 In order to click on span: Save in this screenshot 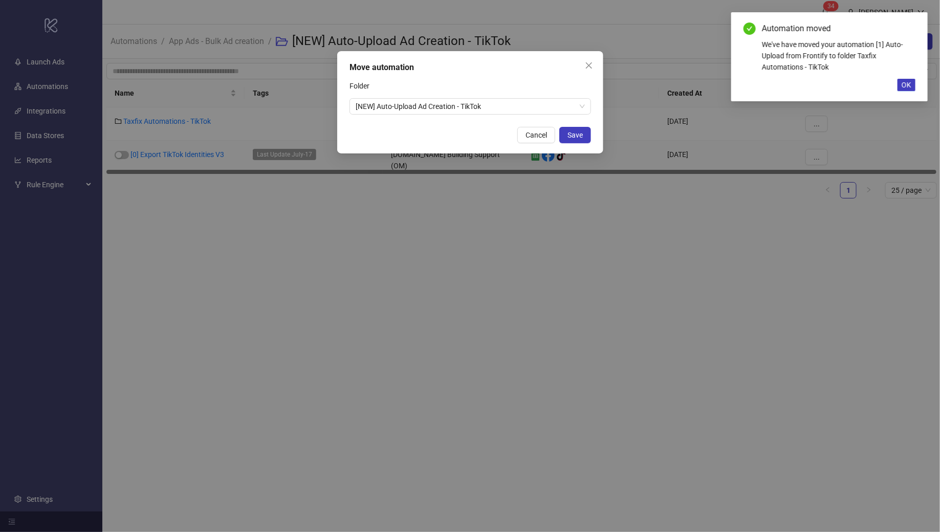, I will do `click(575, 135)`.